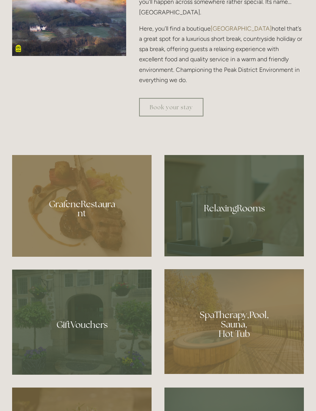 This screenshot has height=411, width=316. What do you see at coordinates (234, 206) in the screenshot?
I see `a: photo of a tea tray and its cups, Losehill House` at bounding box center [234, 206].